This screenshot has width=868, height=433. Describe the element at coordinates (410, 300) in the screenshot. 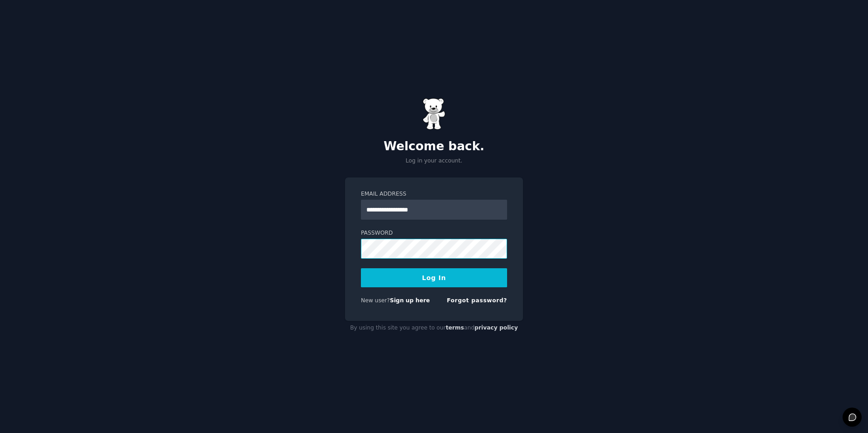

I see `a: Sign up here` at that location.